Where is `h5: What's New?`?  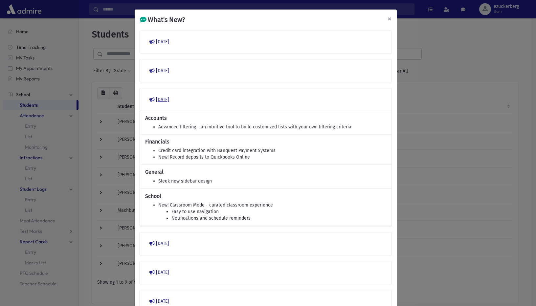 h5: What's New? is located at coordinates (162, 20).